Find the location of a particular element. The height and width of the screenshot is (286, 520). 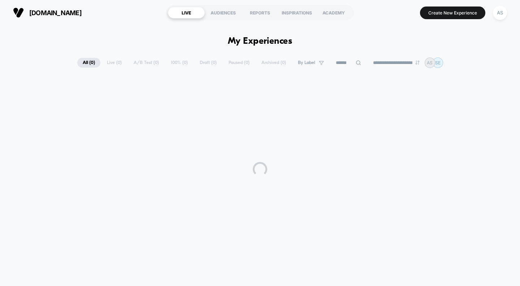

div: AUDIENCES is located at coordinates (223, 13).